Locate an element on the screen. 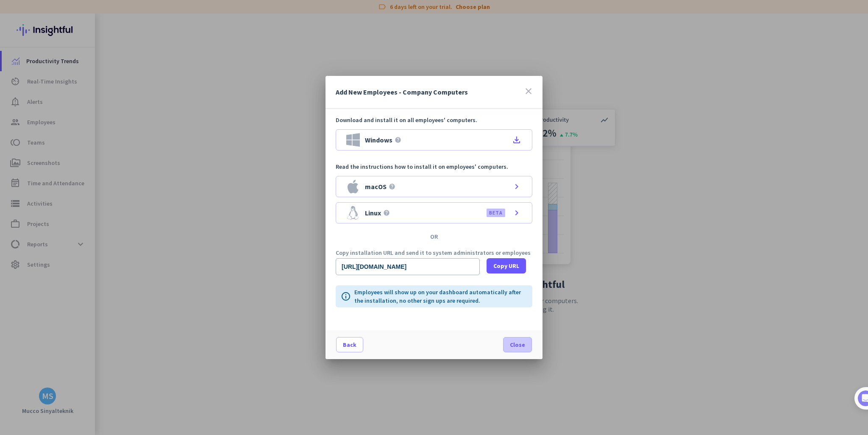 The image size is (868, 435). div: OR is located at coordinates (434, 237).